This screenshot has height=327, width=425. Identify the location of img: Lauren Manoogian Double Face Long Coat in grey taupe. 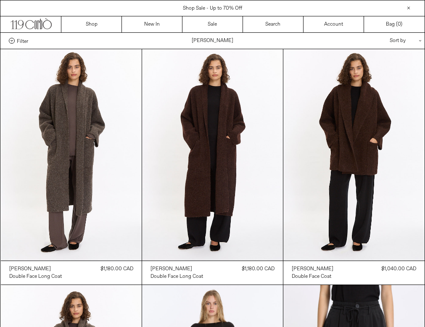
(71, 155).